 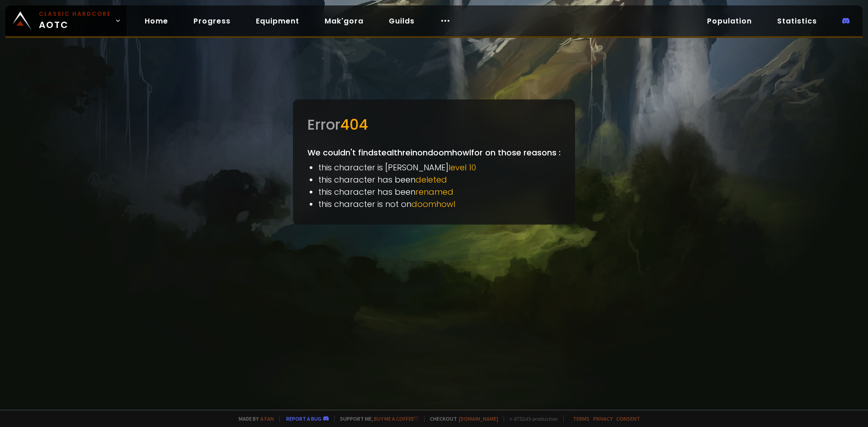 What do you see at coordinates (396, 419) in the screenshot?
I see `a: Buy me a coffee` at bounding box center [396, 419].